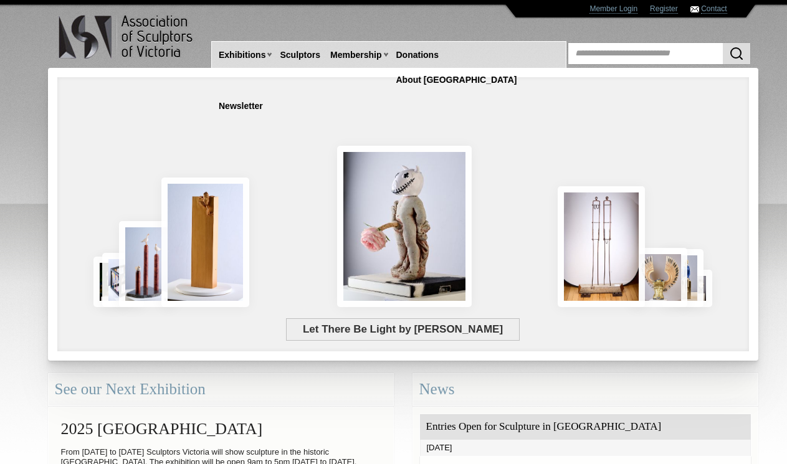 The width and height of the screenshot is (787, 464). Describe the element at coordinates (206, 242) in the screenshot. I see `img: Little Frog. Big Climb` at that location.